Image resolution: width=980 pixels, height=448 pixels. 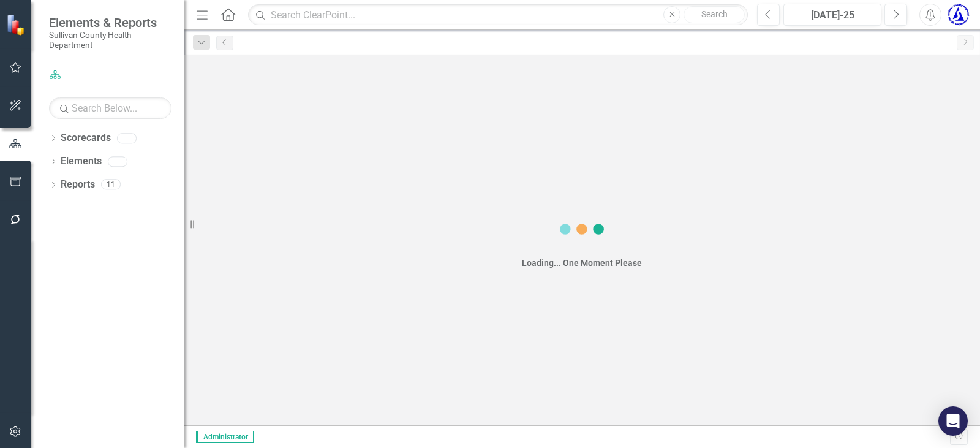 I want to click on div: 11, so click(x=111, y=185).